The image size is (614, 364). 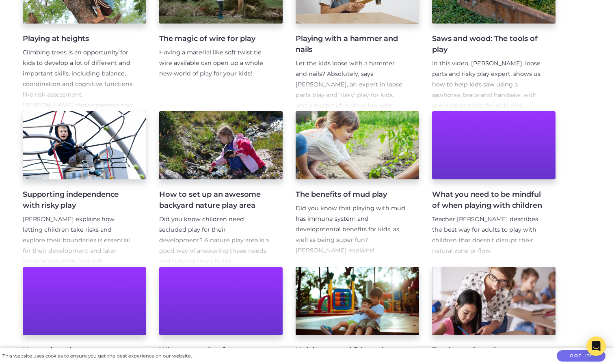 I want to click on h4: How to set up an awesome backyard nature play area, so click(x=215, y=200).